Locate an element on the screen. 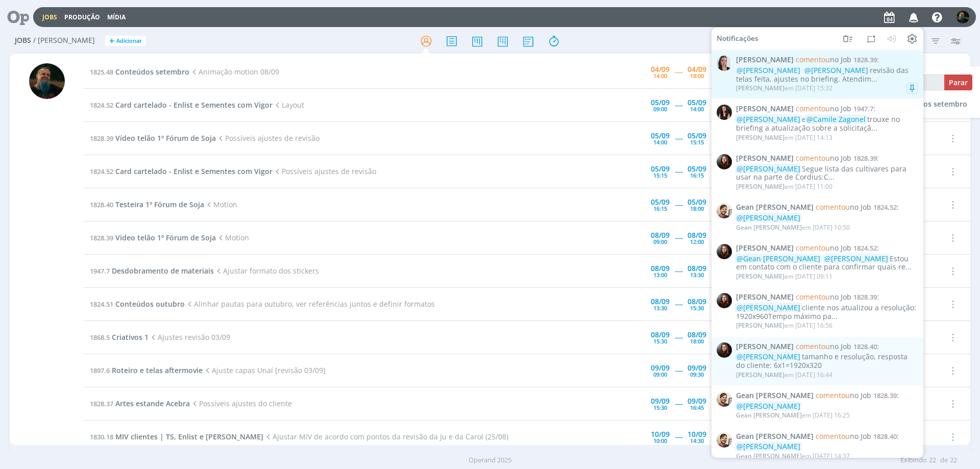  div: 09:30 is located at coordinates (696, 375).